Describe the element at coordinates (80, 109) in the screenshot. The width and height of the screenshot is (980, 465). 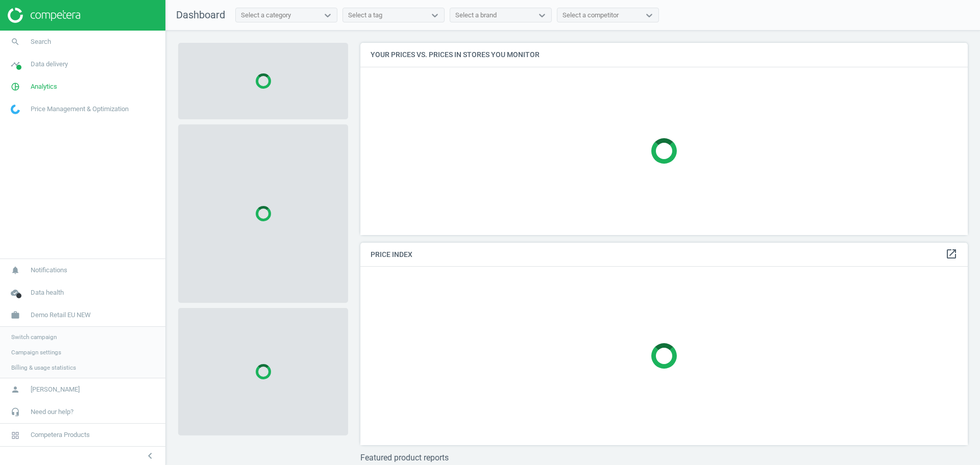
I see `span: Price Management & Optimization` at that location.